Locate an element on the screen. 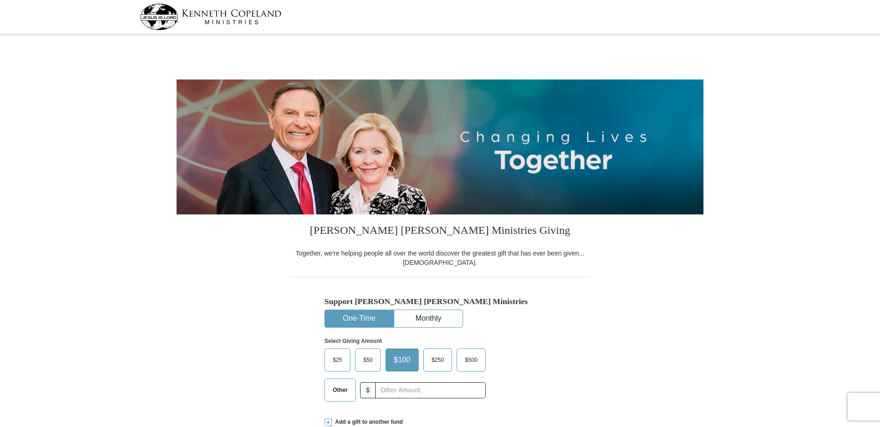 This screenshot has width=880, height=427. img: kcm-header-logo.svg is located at coordinates (211, 17).